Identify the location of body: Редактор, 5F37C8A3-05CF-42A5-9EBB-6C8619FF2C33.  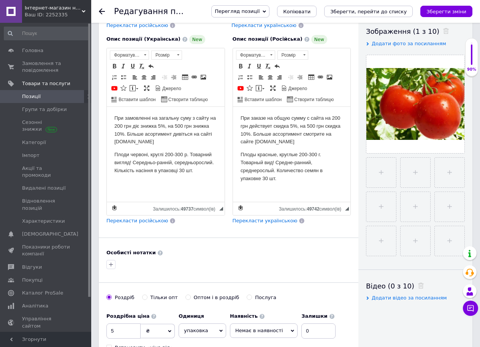
(59, 41).